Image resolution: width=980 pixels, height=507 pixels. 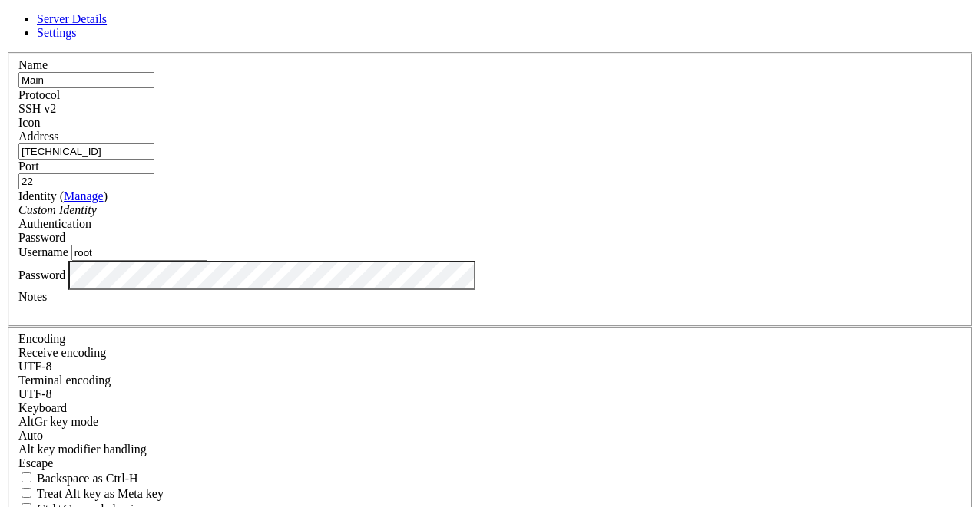 I want to click on span: Server Details, so click(x=71, y=18).